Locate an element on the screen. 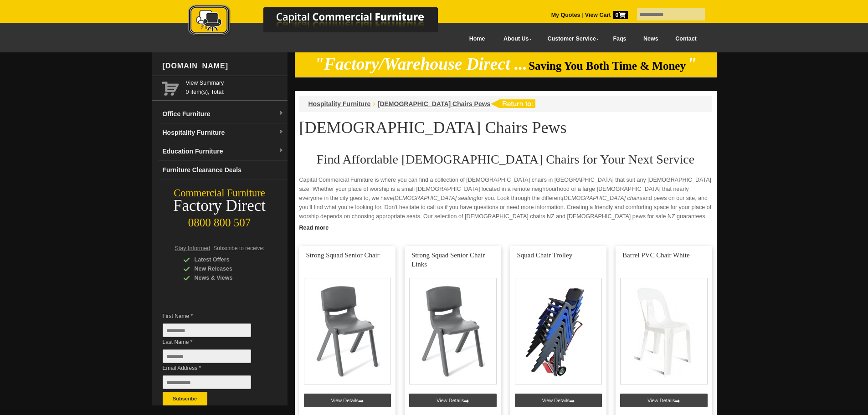 This screenshot has height=415, width=868. span: 0 is located at coordinates (620, 15).